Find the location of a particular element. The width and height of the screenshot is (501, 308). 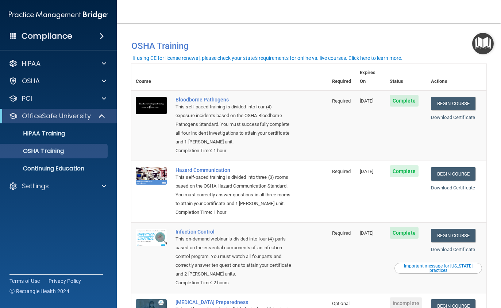

a: Bloodborne Pathogens is located at coordinates (233, 100).